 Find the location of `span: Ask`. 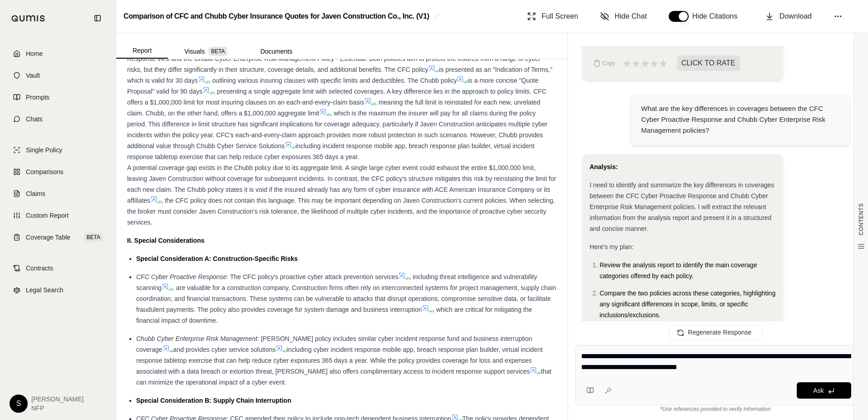

span: Ask is located at coordinates (818, 390).